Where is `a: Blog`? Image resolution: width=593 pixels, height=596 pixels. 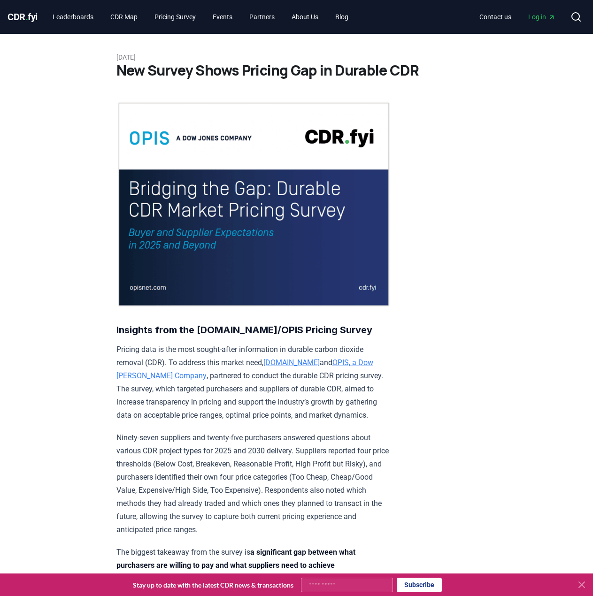
a: Blog is located at coordinates (342, 17).